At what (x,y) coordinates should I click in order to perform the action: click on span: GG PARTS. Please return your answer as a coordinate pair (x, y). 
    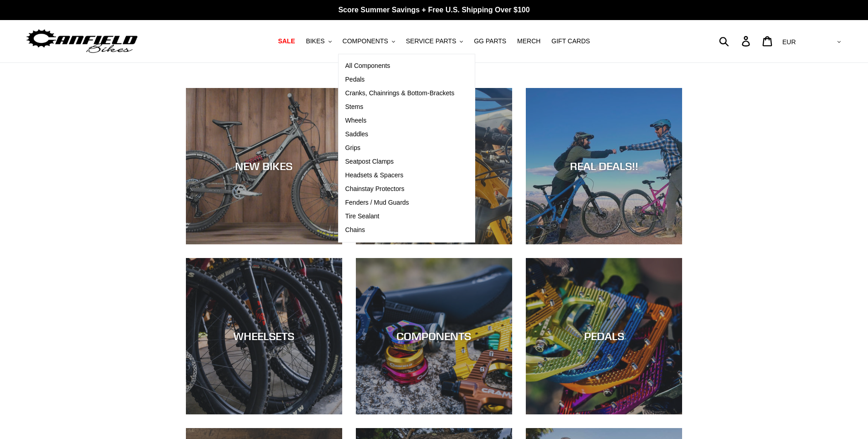
    Looking at the image, I should click on (489, 41).